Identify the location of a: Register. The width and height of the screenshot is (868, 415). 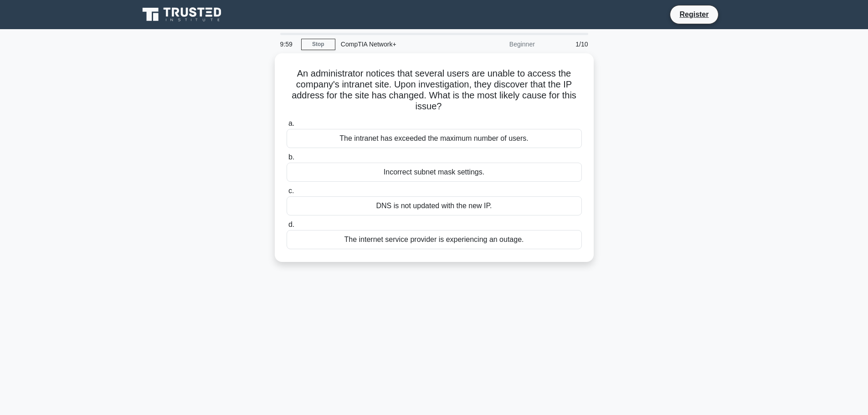
(693, 15).